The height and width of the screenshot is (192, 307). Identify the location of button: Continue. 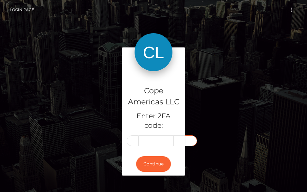
(153, 163).